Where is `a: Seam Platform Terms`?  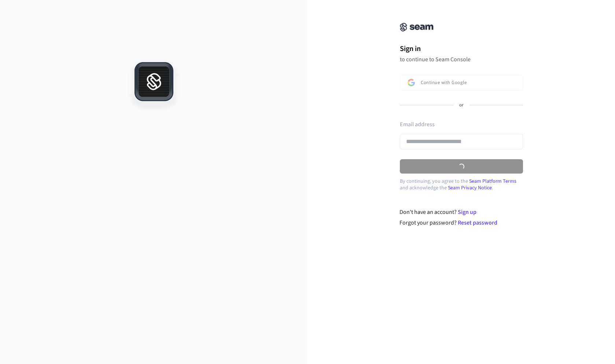 a: Seam Platform Terms is located at coordinates (493, 181).